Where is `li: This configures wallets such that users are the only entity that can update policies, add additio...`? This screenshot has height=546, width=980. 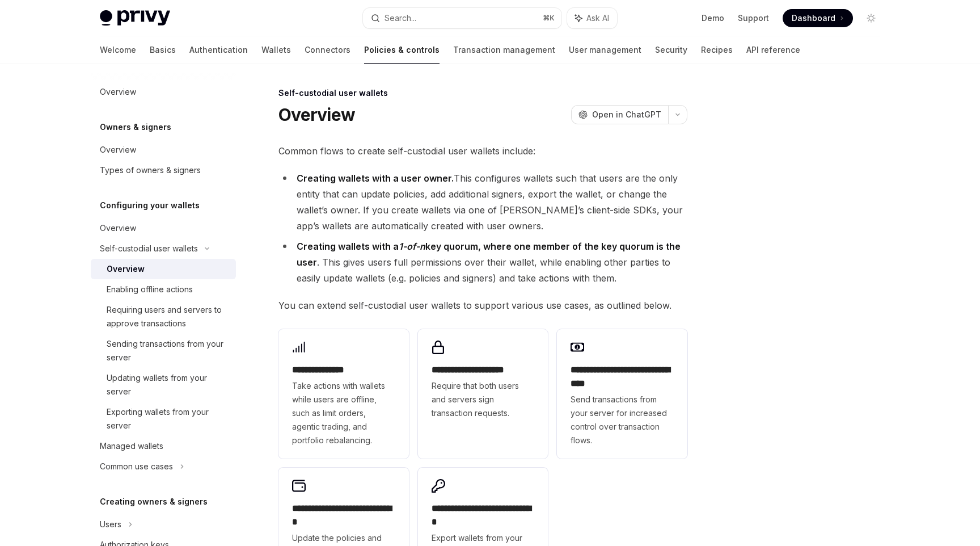
li: This configures wallets such that users are the only entity that can update policies, add additio... is located at coordinates (483, 202).